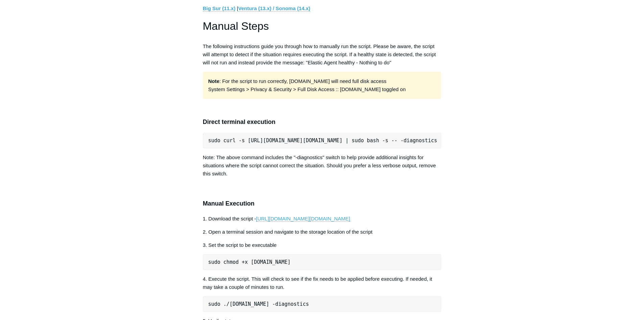 This screenshot has height=320, width=644. I want to click on p: Note: The above command includes the "-diagnostics" switch to help provide additional insights fo..., so click(322, 165).